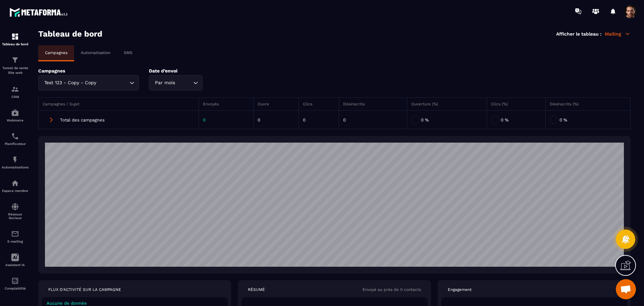 The width and height of the screenshot is (644, 306). I want to click on th: Ouverture (%), so click(447, 104).